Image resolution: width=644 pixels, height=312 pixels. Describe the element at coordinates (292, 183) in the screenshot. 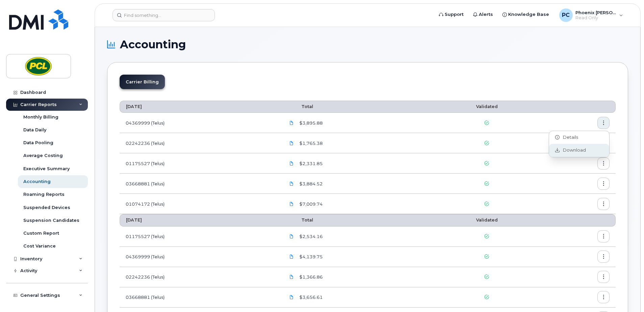

I see `a: 3668881_1264615287_2025-08-11.pdf` at that location.